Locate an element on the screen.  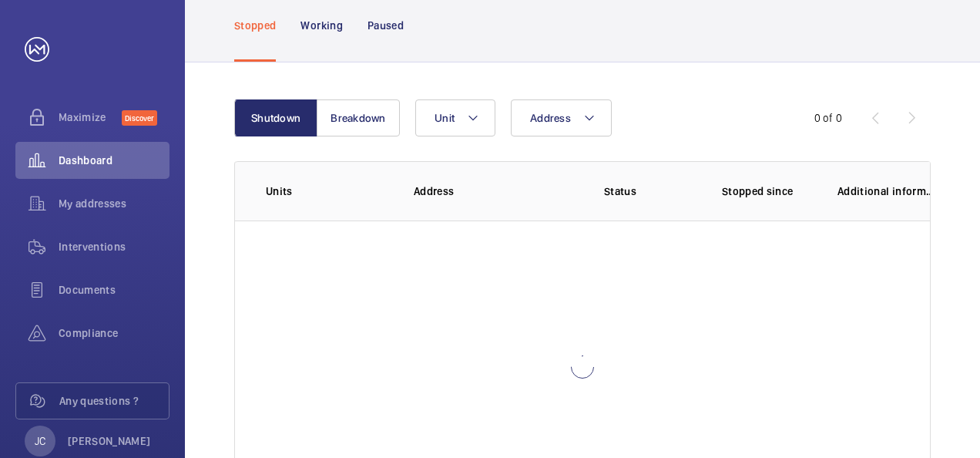
span: Compliance is located at coordinates (114, 333).